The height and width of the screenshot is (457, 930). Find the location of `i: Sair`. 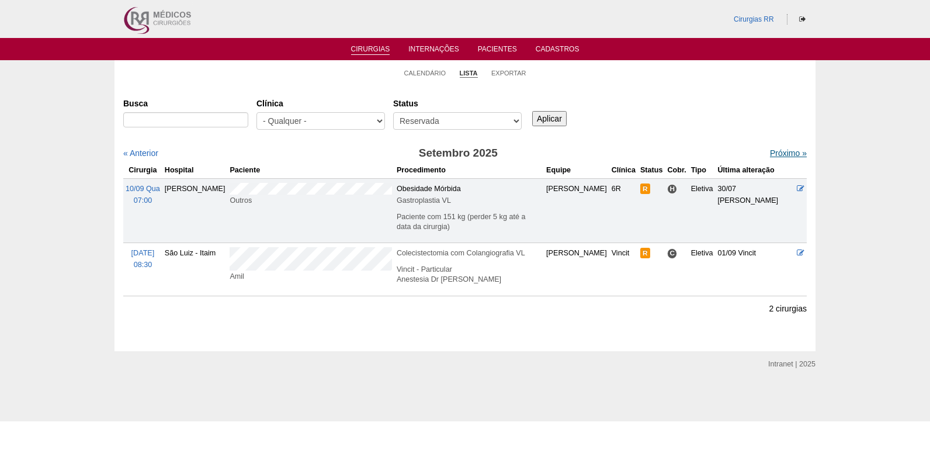

i: Sair is located at coordinates (802, 19).